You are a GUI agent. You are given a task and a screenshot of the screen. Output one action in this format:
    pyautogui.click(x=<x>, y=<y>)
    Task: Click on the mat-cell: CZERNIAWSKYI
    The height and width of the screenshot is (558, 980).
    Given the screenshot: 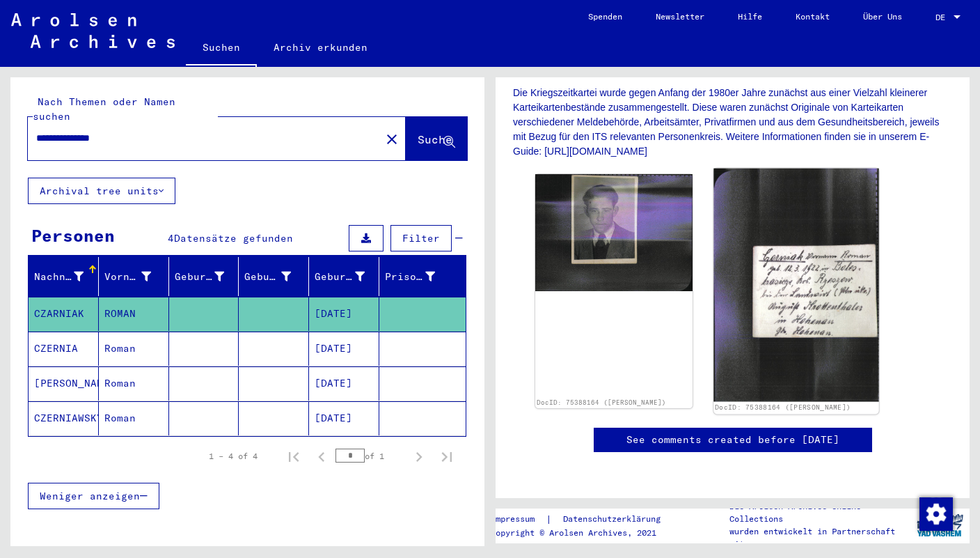 What is the action you would take?
    pyautogui.click(x=63, y=418)
    